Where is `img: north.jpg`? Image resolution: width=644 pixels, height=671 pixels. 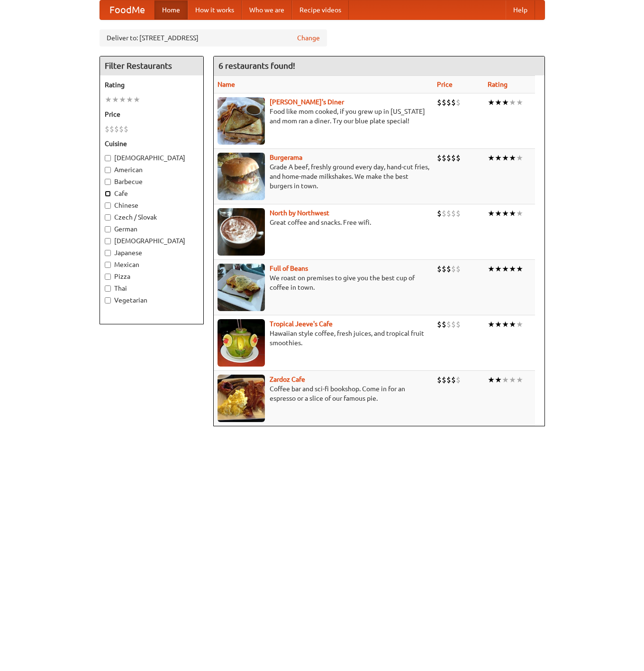 img: north.jpg is located at coordinates (241, 232).